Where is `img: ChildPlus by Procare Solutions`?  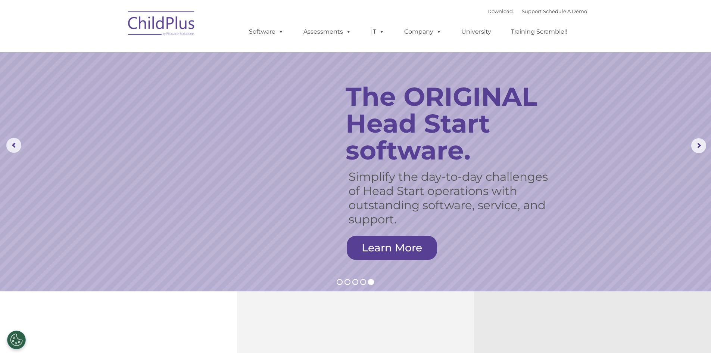 img: ChildPlus by Procare Solutions is located at coordinates (162, 25).